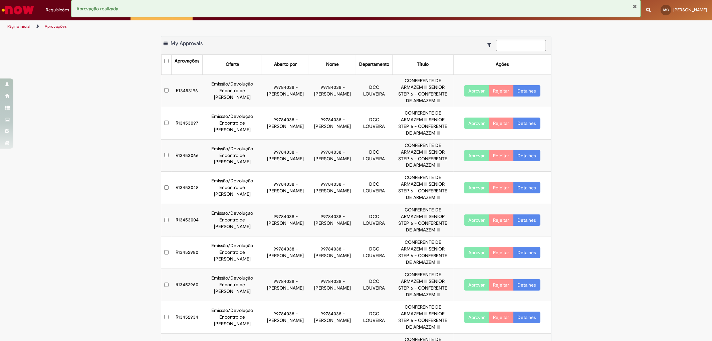 The height and width of the screenshot is (341, 712). What do you see at coordinates (187, 43) in the screenshot?
I see `span: My Approvals` at bounding box center [187, 43].